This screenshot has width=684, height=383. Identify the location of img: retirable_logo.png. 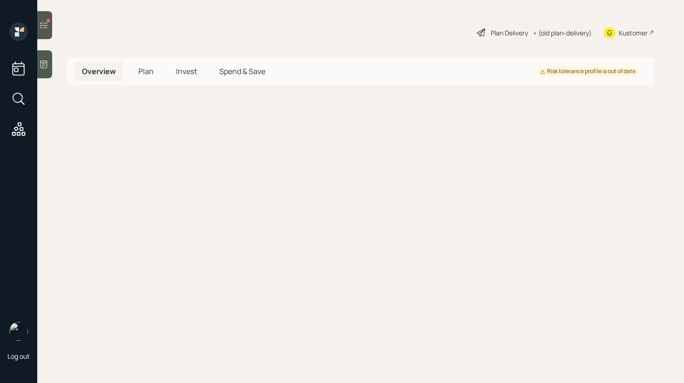
(19, 331).